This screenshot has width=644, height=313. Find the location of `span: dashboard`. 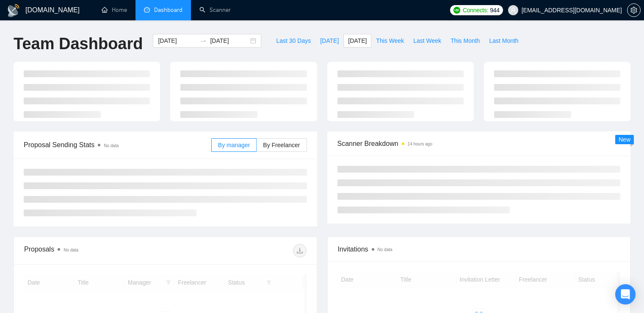

span: dashboard is located at coordinates (147, 10).